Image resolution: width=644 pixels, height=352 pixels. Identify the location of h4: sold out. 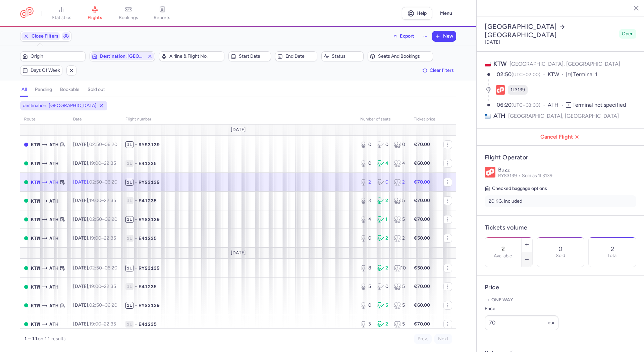
(96, 89).